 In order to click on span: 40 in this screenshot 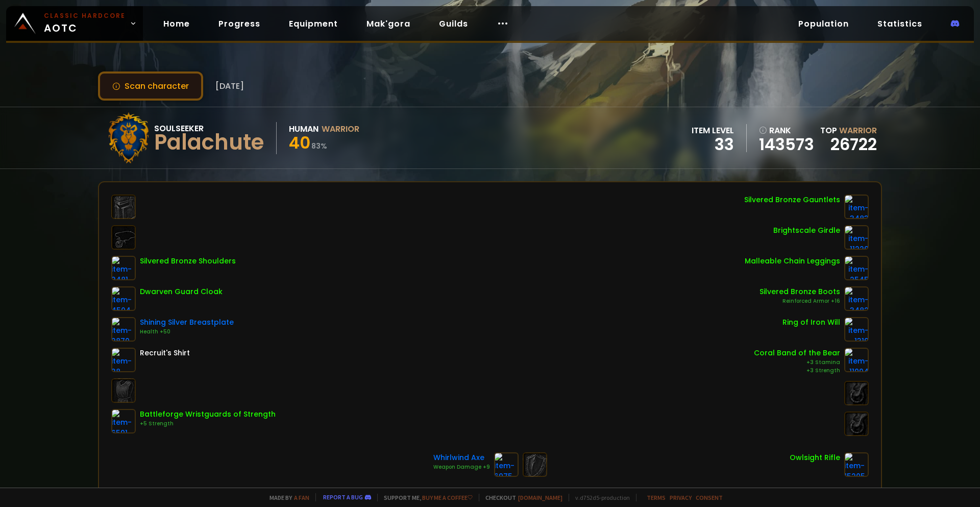, I will do `click(300, 143)`.